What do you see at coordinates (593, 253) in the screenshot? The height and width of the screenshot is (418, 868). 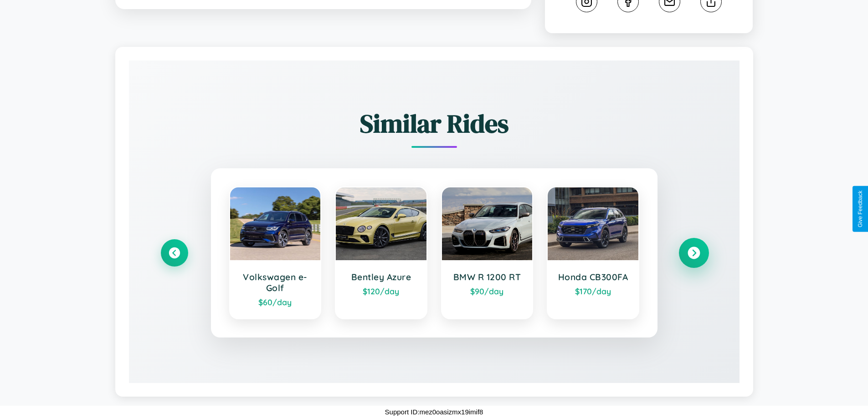 I see `a: Honda CB300FA$170/day` at bounding box center [593, 253].